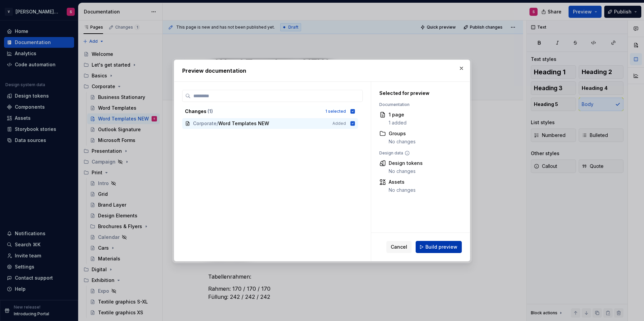  I want to click on div: Selected for preview, so click(417, 93).